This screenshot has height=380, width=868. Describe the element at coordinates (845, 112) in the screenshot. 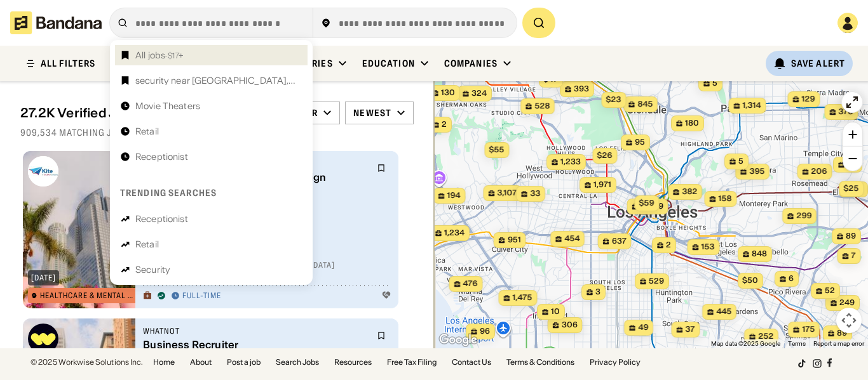

I see `span: 378` at that location.